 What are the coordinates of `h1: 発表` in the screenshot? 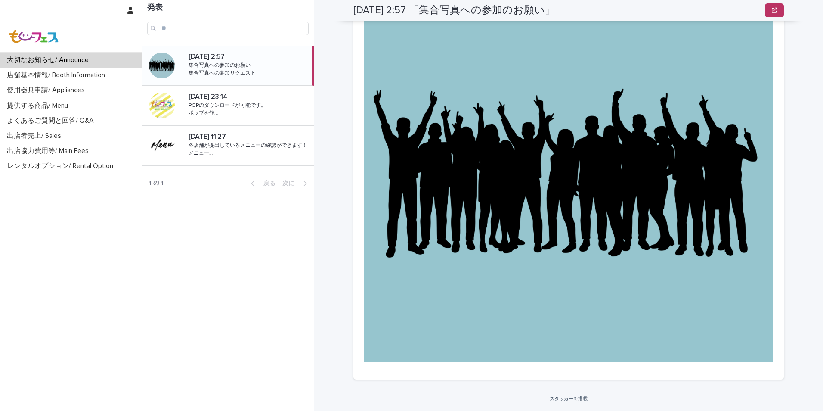 It's located at (228, 8).